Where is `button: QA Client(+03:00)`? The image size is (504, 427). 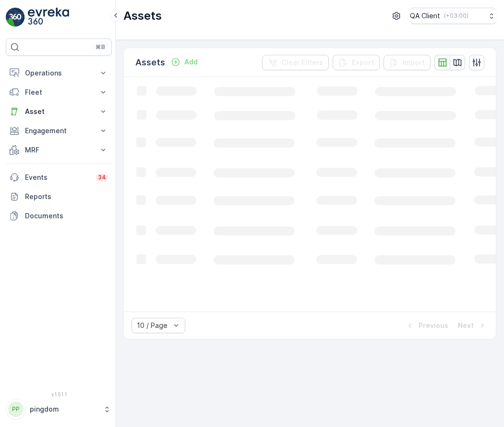
button: QA Client(+03:00) is located at coordinates (453, 16).